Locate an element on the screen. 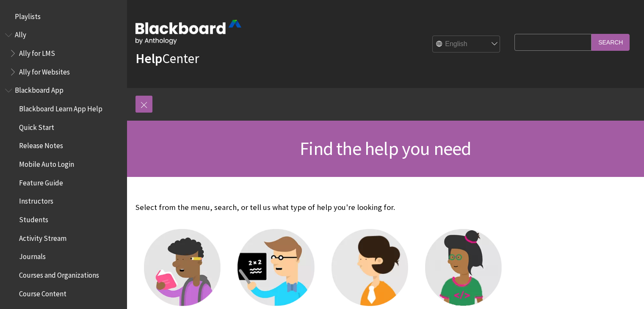 The height and width of the screenshot is (309, 644). img: Blackboard by Anthology is located at coordinates (188, 32).